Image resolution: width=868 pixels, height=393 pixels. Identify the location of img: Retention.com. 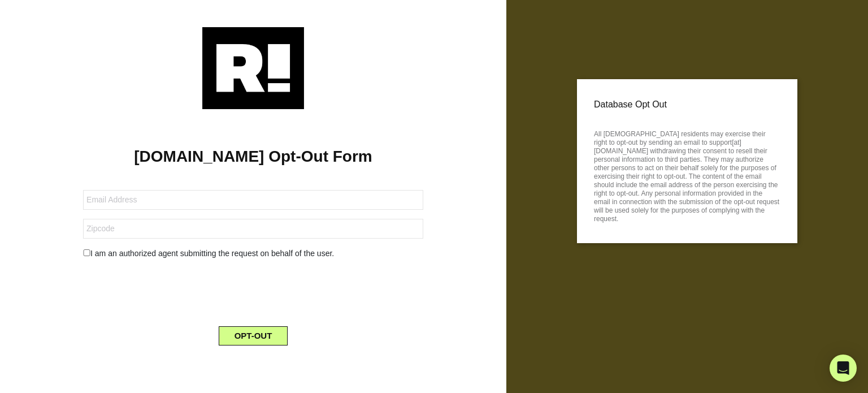
(253, 68).